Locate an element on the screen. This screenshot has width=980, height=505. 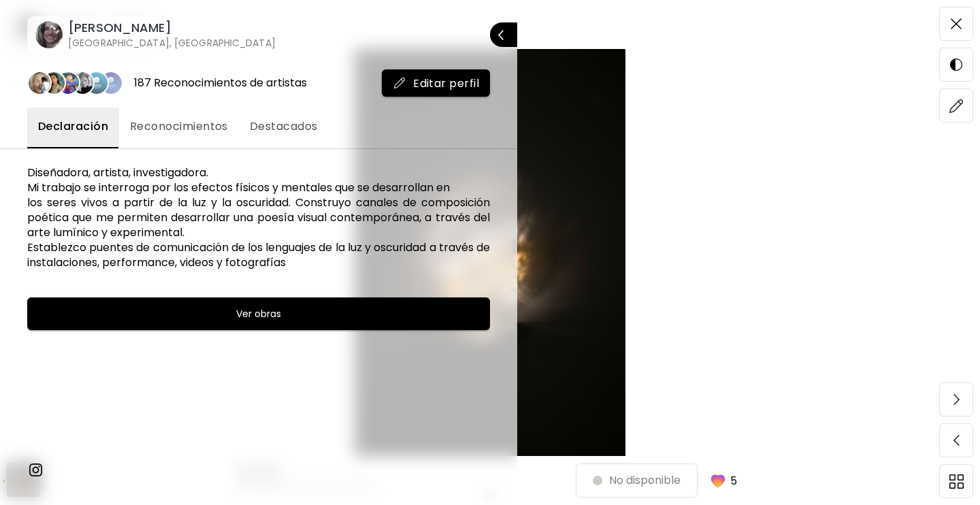
div: 187 Reconocimientos de artistas is located at coordinates (221, 83).